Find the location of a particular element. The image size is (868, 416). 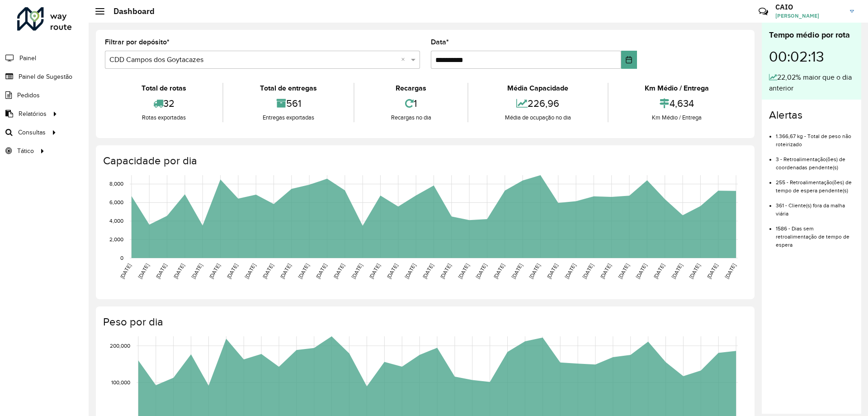

h2: Dashboard is located at coordinates (129, 12).